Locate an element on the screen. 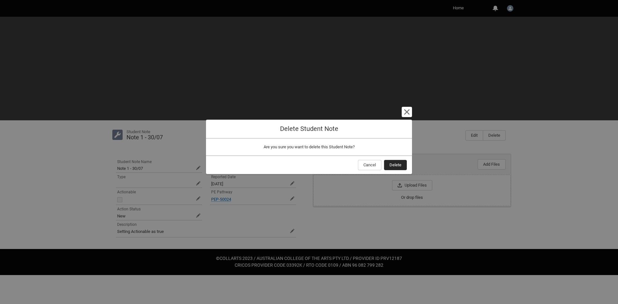 This screenshot has height=304, width=618. span: Delete is located at coordinates (395, 165).